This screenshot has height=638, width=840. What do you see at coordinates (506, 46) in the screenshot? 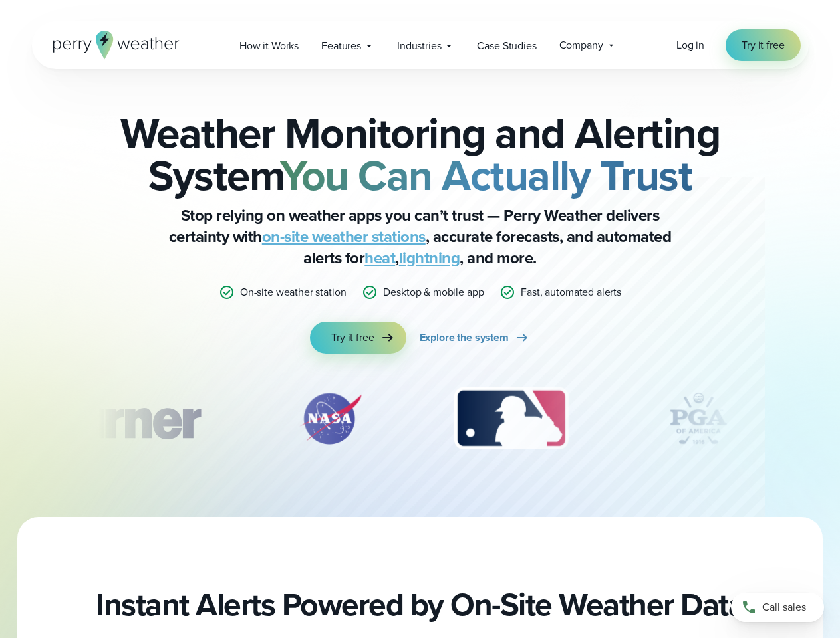
I see `a: Case Studies` at bounding box center [506, 46].